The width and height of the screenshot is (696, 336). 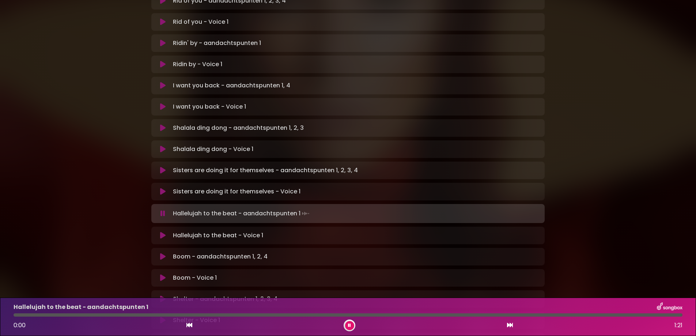 What do you see at coordinates (195, 278) in the screenshot?
I see `p: Boom - Voice 1` at bounding box center [195, 278].